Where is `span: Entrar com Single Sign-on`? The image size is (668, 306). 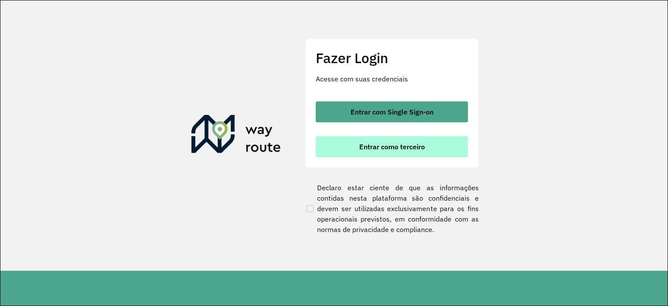
span: Entrar com Single Sign-on is located at coordinates (392, 112).